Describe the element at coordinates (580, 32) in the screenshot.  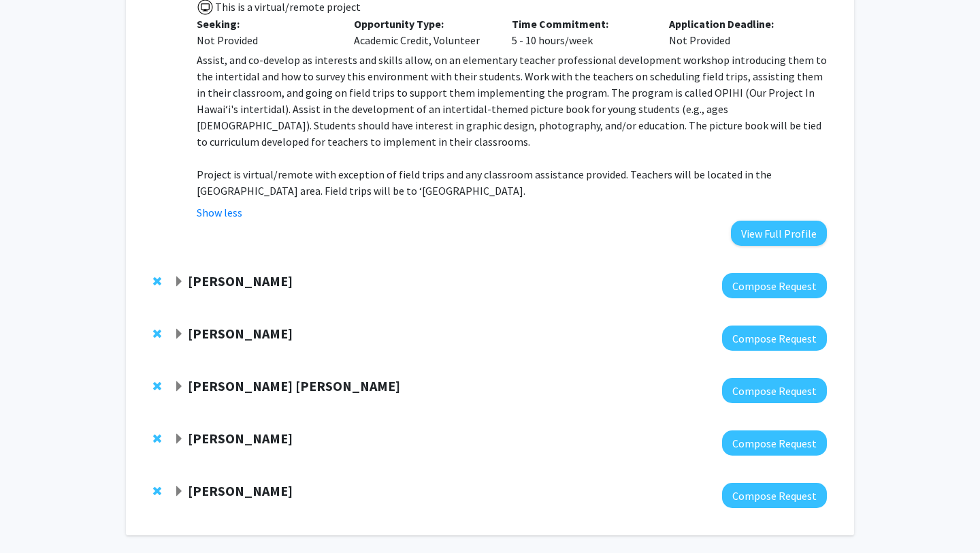
I see `div: 5 - 10 hours/week` at that location.